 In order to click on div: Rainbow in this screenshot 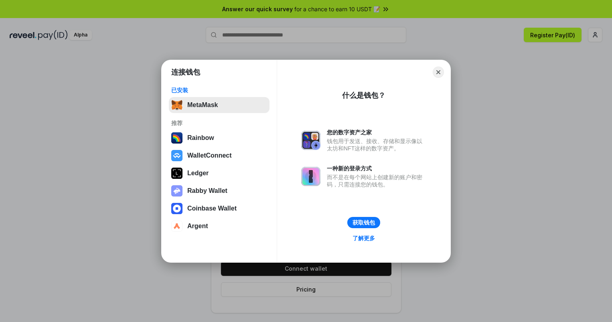, I will do `click(200, 138)`.